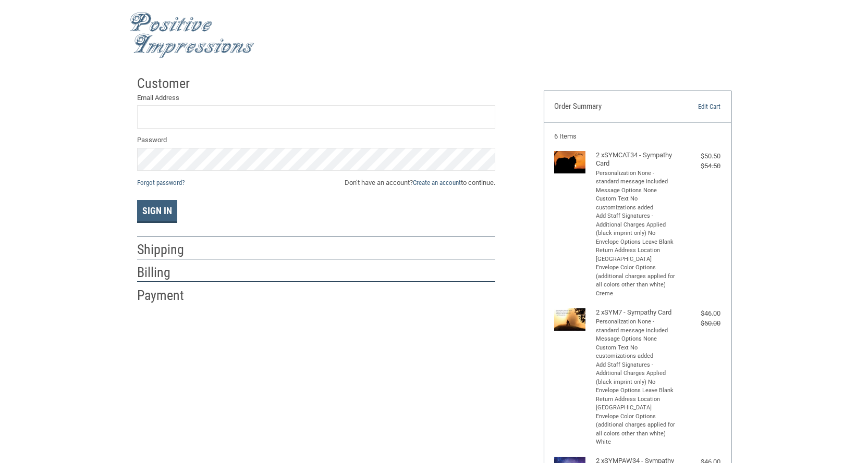 The image size is (868, 463). What do you see at coordinates (637, 136) in the screenshot?
I see `h3: 6 Items` at bounding box center [637, 136].